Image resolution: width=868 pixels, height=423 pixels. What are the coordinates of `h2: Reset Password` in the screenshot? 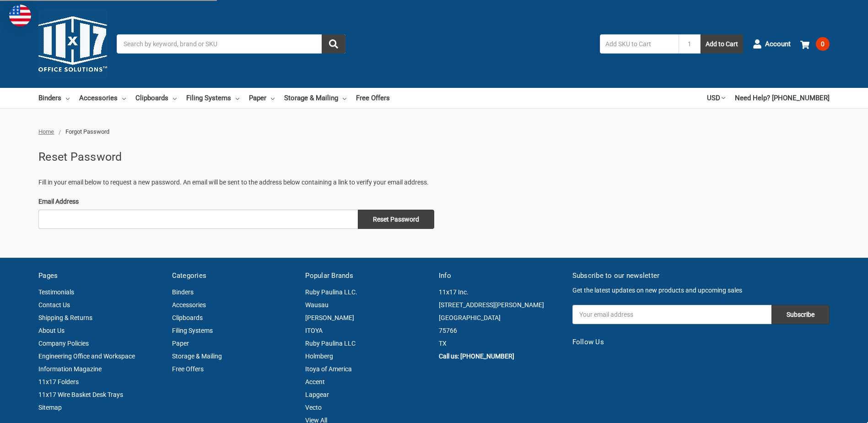 It's located at (434, 157).